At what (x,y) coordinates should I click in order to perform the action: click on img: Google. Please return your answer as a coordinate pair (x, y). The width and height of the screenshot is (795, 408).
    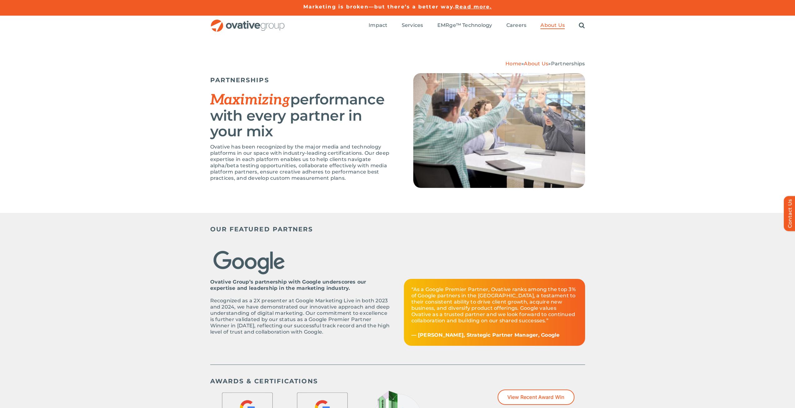
    Looking at the image, I should click on (249, 263).